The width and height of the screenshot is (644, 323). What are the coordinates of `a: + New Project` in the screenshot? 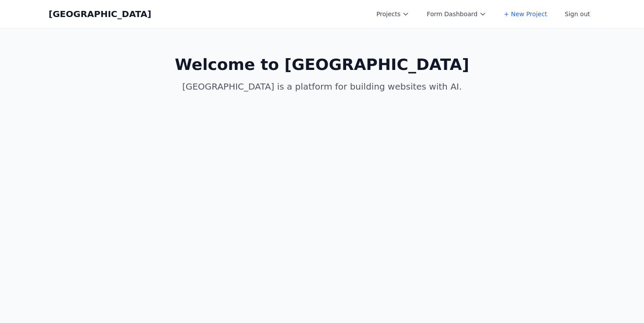 It's located at (525, 14).